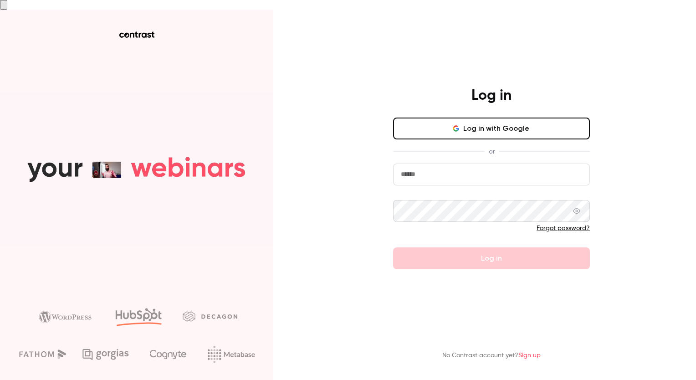 The height and width of the screenshot is (380, 696). Describe the element at coordinates (210, 316) in the screenshot. I see `img: decagon` at that location.